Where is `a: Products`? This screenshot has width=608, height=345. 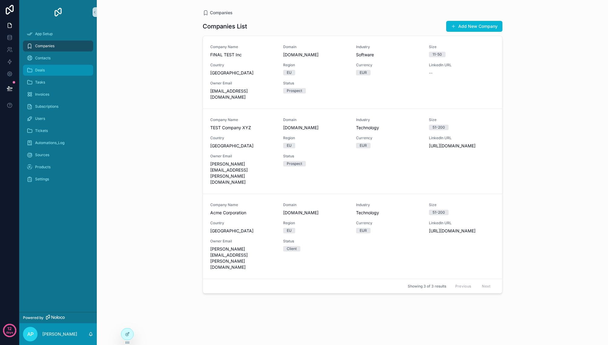 a: Products is located at coordinates (58, 167).